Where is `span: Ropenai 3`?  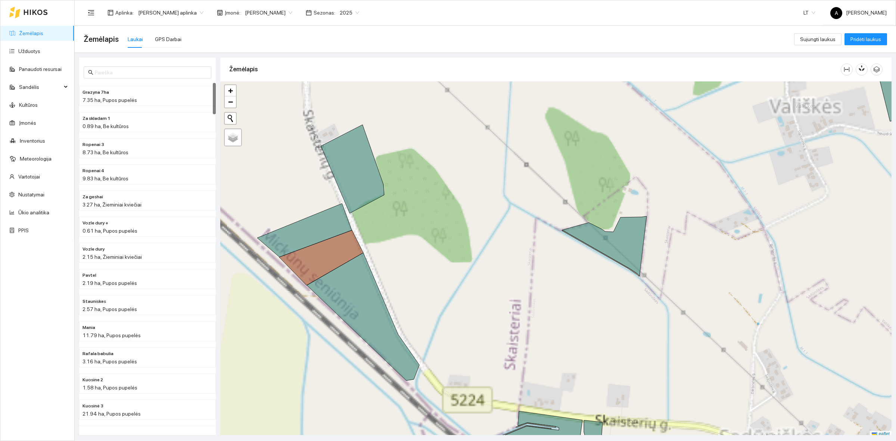
span: Ropenai 3 is located at coordinates (93, 144).